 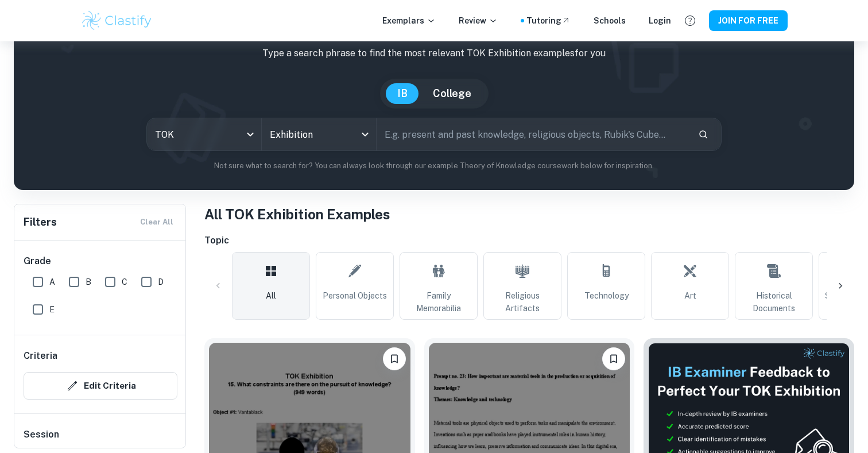 I want to click on div: Exhibition, so click(x=319, y=134).